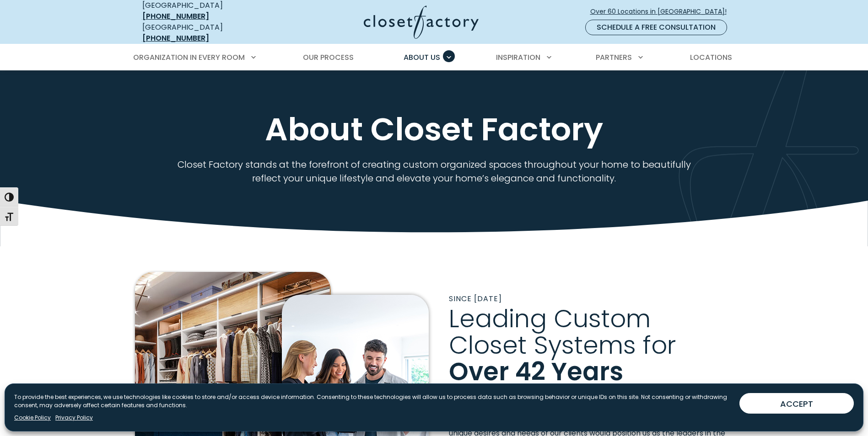 The image size is (868, 436). What do you see at coordinates (422, 57) in the screenshot?
I see `span: About Us` at bounding box center [422, 57].